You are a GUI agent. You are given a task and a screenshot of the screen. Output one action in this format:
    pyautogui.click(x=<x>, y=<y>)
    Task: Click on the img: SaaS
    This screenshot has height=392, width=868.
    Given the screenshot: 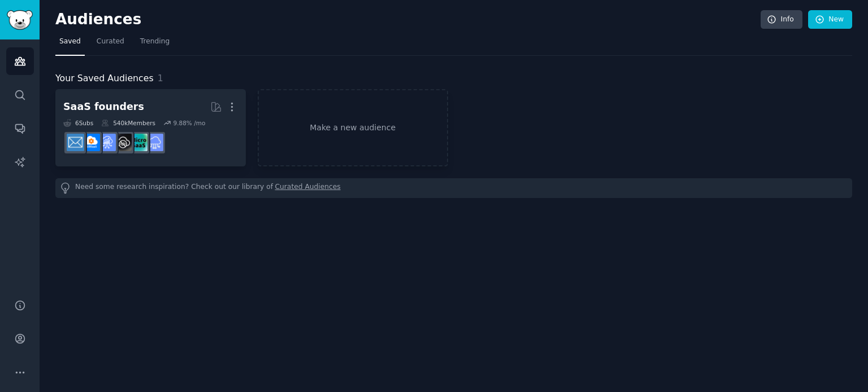 What is the action you would take?
    pyautogui.click(x=154, y=142)
    